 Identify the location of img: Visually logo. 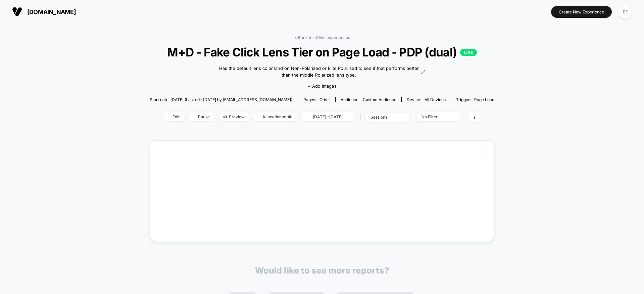
(17, 12).